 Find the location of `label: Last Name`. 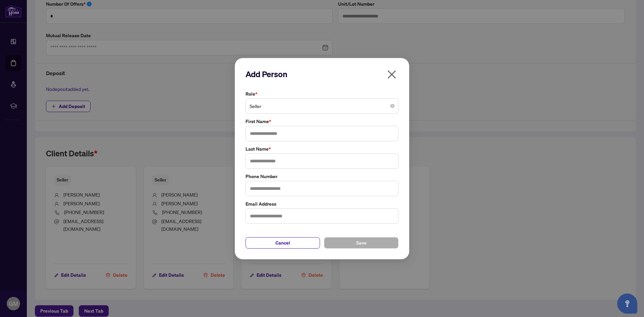

label: Last Name is located at coordinates (322, 149).